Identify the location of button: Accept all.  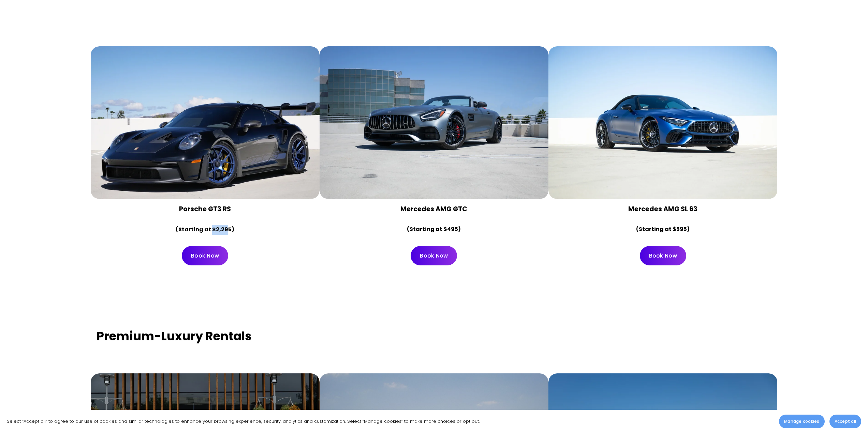
(845, 422).